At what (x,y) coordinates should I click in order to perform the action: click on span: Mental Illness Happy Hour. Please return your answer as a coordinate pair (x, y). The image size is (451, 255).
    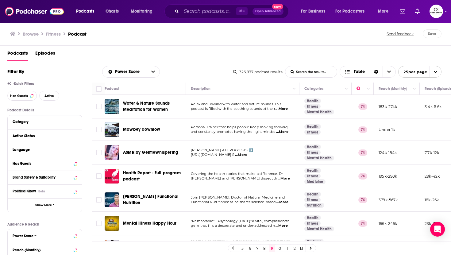
    Looking at the image, I should click on (150, 223).